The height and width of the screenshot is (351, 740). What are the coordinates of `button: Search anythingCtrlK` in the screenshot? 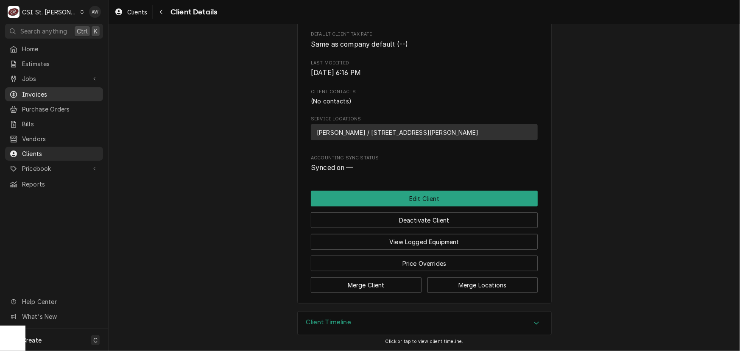 It's located at (54, 31).